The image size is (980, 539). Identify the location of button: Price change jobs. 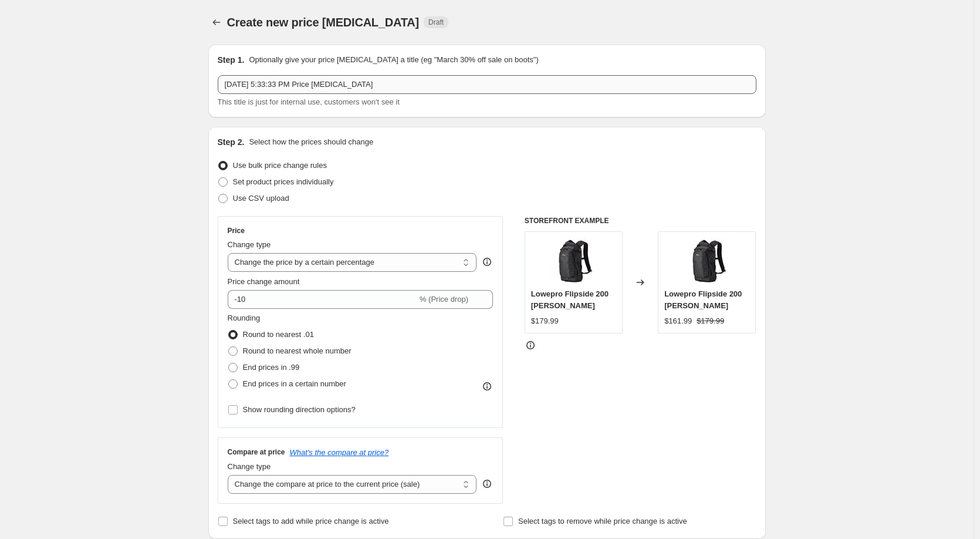
(217, 22).